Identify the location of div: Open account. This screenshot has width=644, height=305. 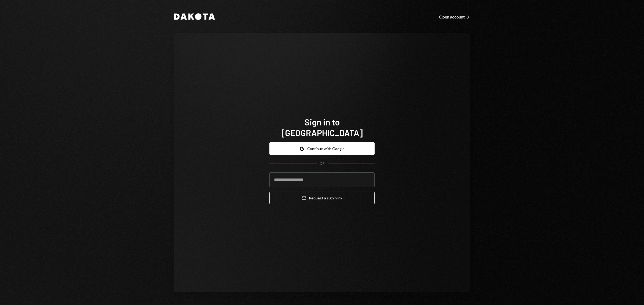
(455, 17).